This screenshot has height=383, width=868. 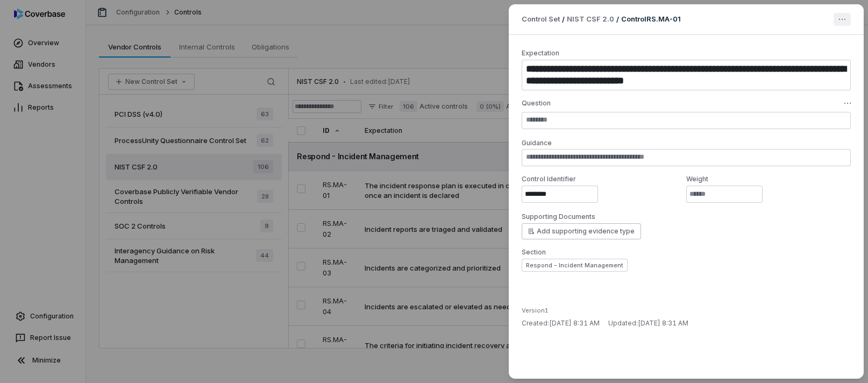 What do you see at coordinates (536, 103) in the screenshot?
I see `label: Question` at bounding box center [536, 103].